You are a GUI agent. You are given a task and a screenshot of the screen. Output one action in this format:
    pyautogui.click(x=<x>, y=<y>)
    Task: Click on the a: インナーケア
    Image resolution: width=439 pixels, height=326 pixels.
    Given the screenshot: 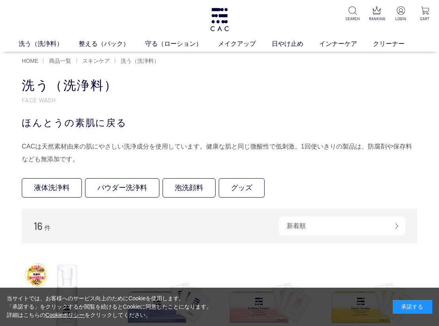 What is the action you would take?
    pyautogui.click(x=346, y=44)
    